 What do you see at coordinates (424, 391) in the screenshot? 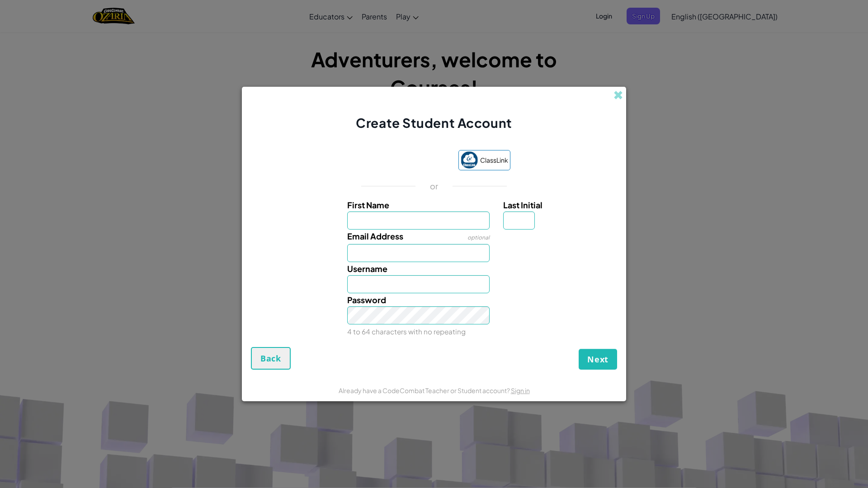
I see `span: Already have a CodeCombat Teacher or Student account?` at bounding box center [424, 391].